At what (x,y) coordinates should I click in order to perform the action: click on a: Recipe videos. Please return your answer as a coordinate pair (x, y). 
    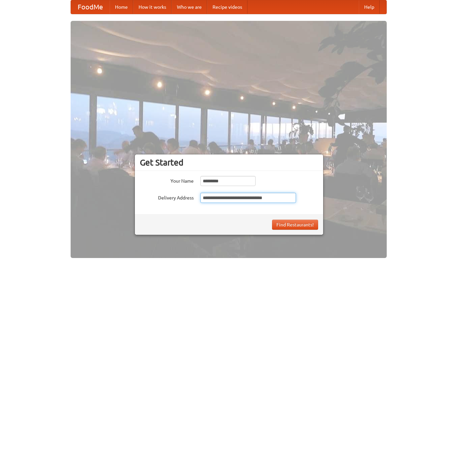
    Looking at the image, I should click on (227, 7).